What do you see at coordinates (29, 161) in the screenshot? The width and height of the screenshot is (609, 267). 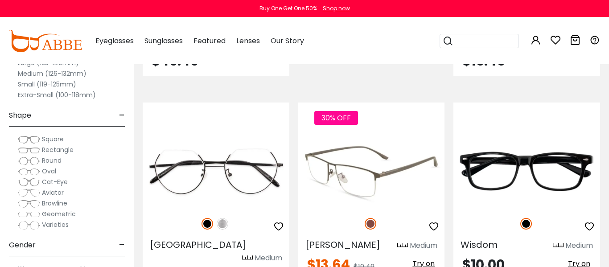 I see `img: Round.png` at bounding box center [29, 161].